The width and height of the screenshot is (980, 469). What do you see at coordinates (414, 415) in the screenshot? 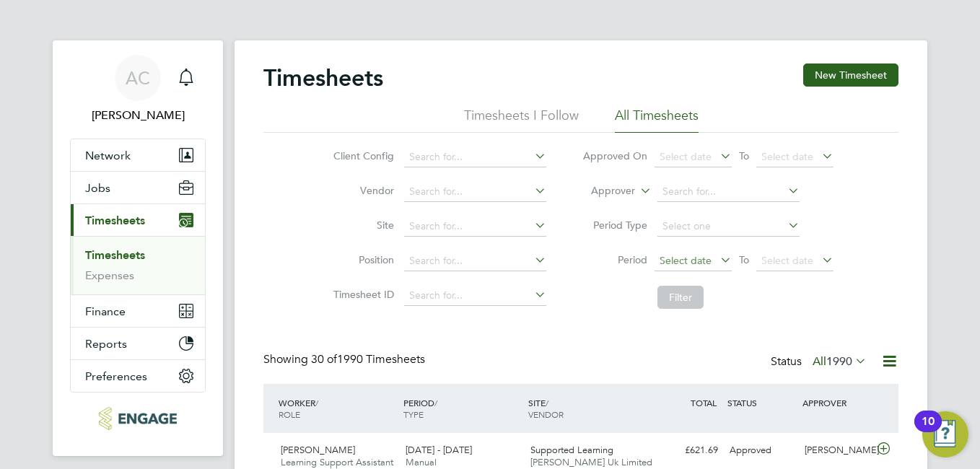
I see `span: TYPE` at bounding box center [414, 415].